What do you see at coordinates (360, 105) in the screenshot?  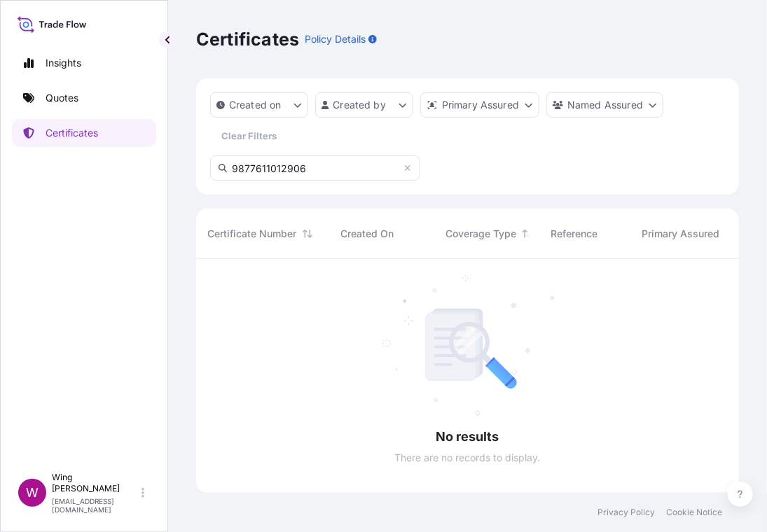 I see `p: Created by` at bounding box center [360, 105].